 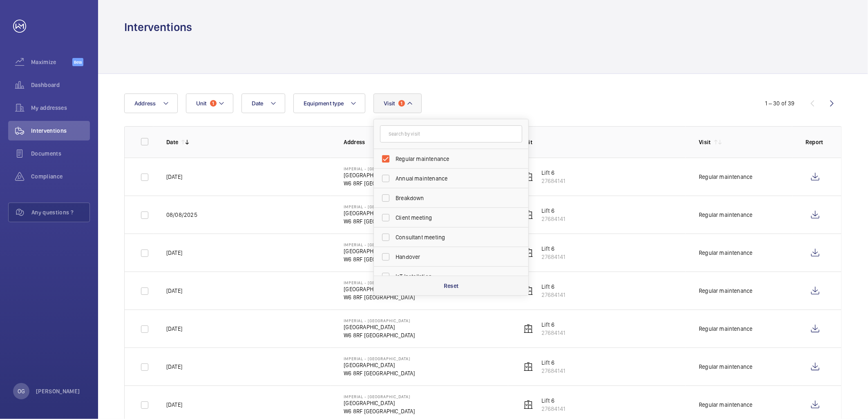 I want to click on span: Consultant meeting, so click(x=452, y=238).